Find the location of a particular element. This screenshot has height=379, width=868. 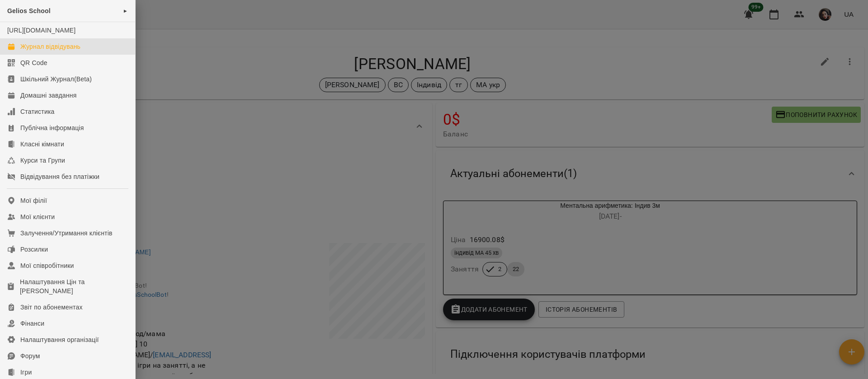

div: Публічна інформація is located at coordinates (52, 128).